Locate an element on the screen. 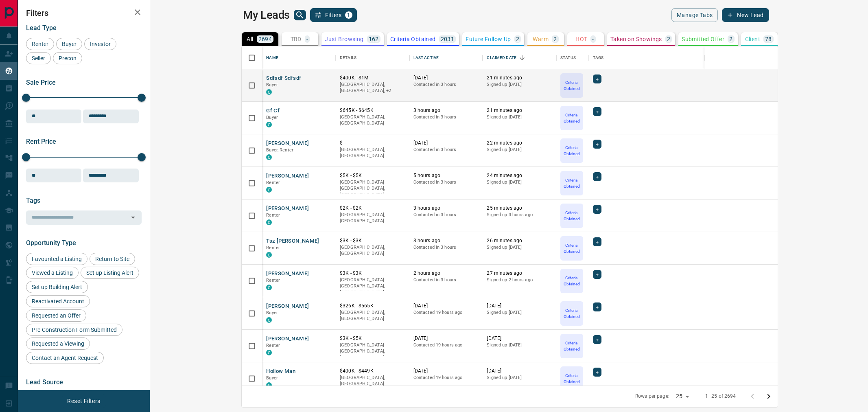  div: Return to Site is located at coordinates (112, 259).